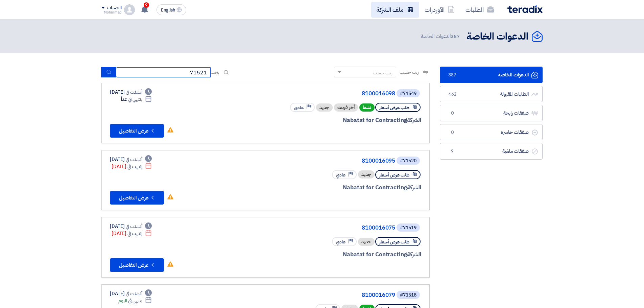 The width and height of the screenshot is (644, 308). I want to click on a: 8100016098, so click(328, 93).